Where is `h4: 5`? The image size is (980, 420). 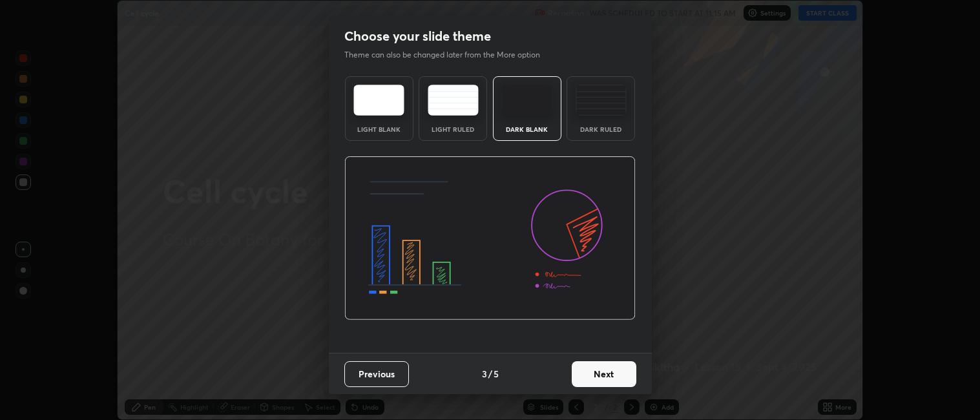
h4: 5 is located at coordinates (496, 374).